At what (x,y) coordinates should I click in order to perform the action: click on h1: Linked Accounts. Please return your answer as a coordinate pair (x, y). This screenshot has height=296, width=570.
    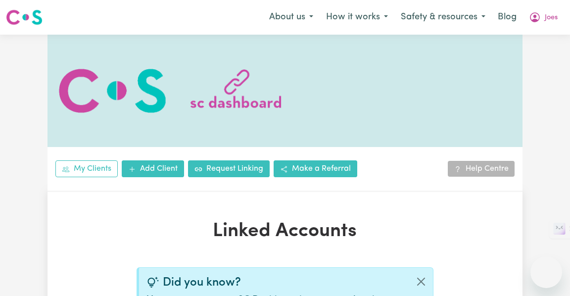
    Looking at the image, I should click on (285, 231).